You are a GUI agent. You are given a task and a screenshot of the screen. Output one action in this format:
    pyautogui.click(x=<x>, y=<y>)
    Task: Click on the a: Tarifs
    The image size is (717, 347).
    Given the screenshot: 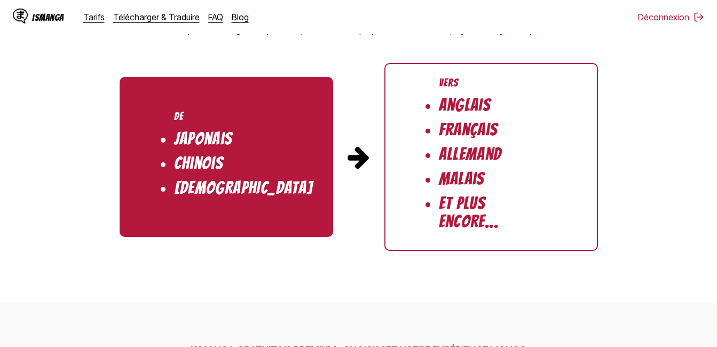 What is the action you would take?
    pyautogui.click(x=94, y=17)
    